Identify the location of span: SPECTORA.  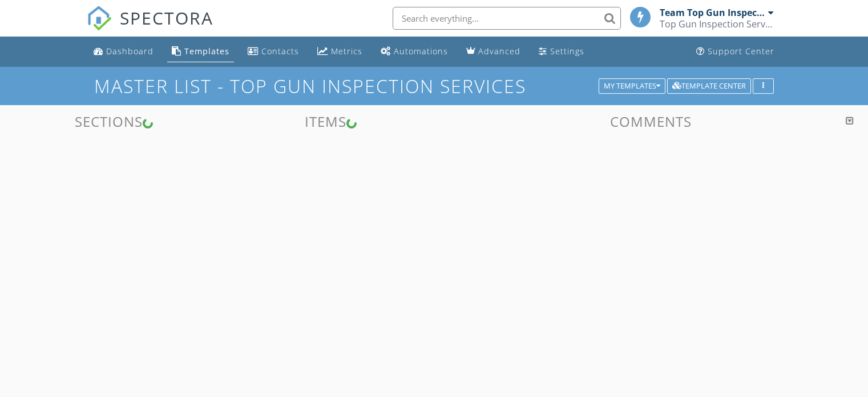
(167, 18).